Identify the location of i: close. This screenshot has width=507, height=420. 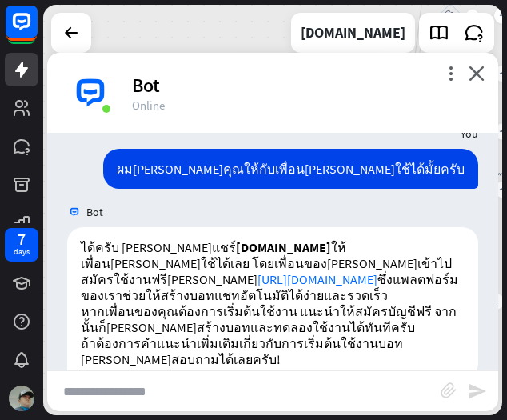
(477, 73).